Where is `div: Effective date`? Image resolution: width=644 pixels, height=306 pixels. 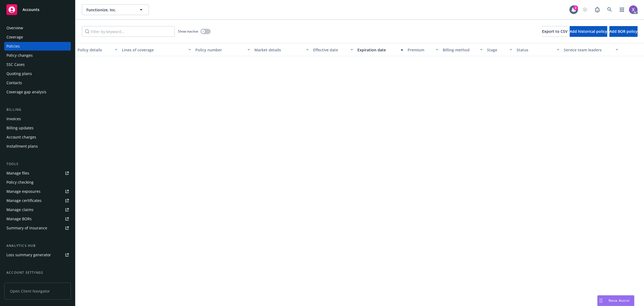 div: Effective date is located at coordinates (330, 50).